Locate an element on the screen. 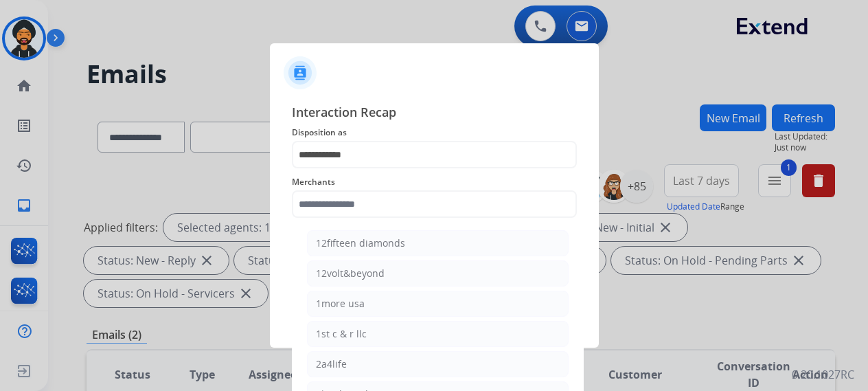 The image size is (868, 391). div: 1st c & r llc is located at coordinates (342, 334).